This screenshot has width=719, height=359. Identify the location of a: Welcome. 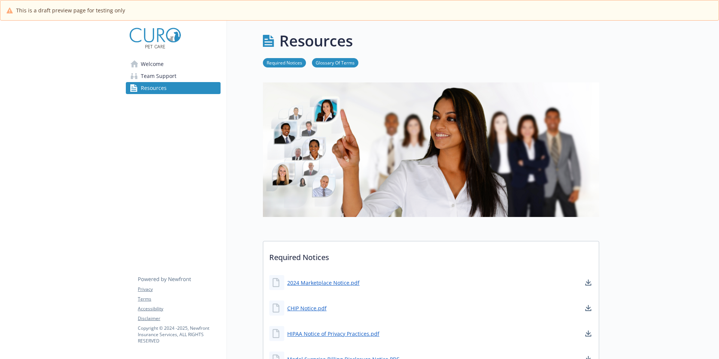
(173, 64).